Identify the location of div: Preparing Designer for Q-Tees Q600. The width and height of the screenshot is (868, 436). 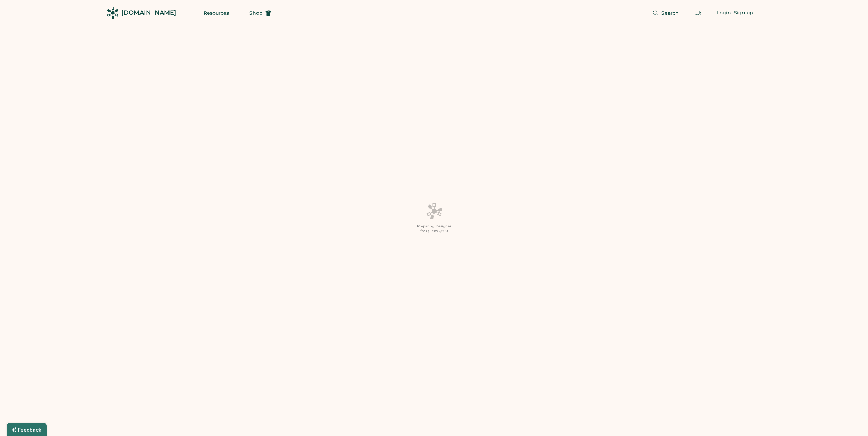
(434, 229).